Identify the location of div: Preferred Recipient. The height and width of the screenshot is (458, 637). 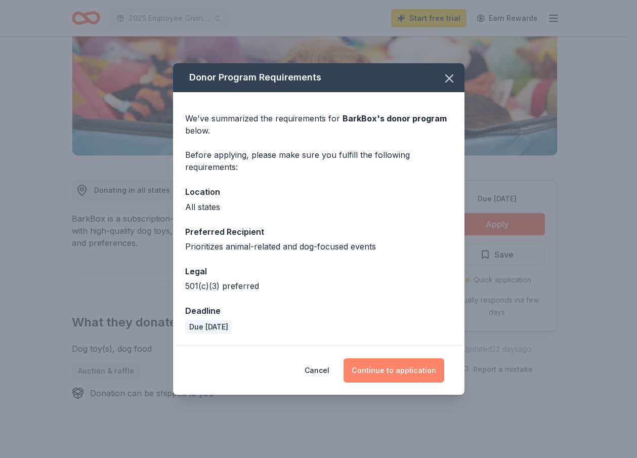
(319, 232).